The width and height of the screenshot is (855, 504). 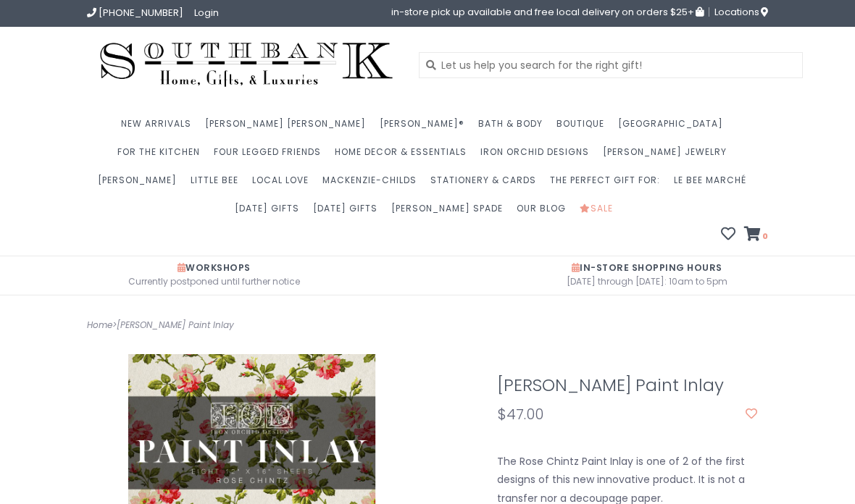 I want to click on img: Southbank Gift Company -- Home, Gifts, and Luxuries, so click(x=246, y=64).